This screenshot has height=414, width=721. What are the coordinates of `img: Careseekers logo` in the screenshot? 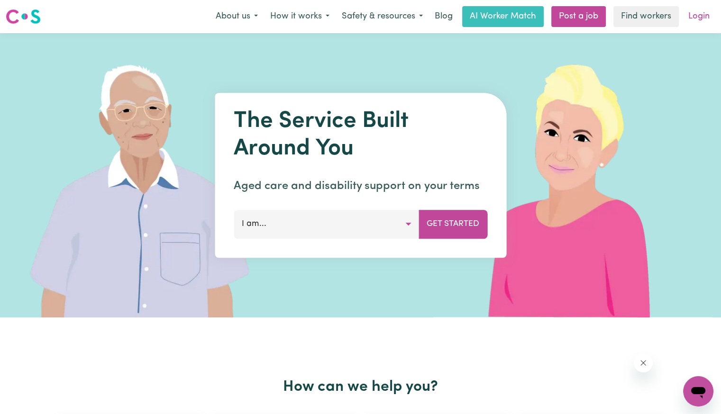 It's located at (23, 17).